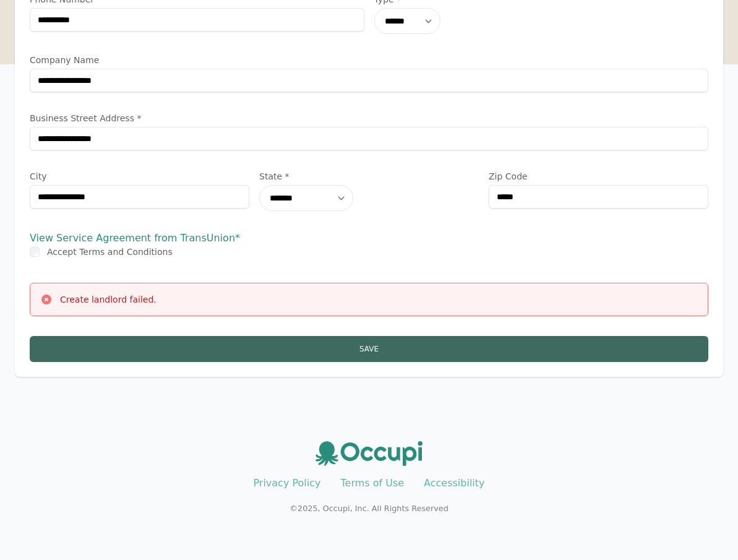 Image resolution: width=738 pixels, height=560 pixels. I want to click on button: Save, so click(369, 349).